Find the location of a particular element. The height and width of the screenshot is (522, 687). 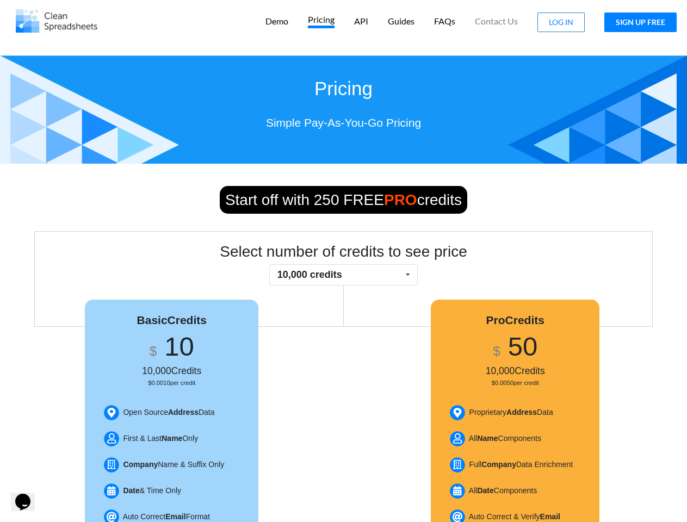

span: & Time Only is located at coordinates (152, 491).